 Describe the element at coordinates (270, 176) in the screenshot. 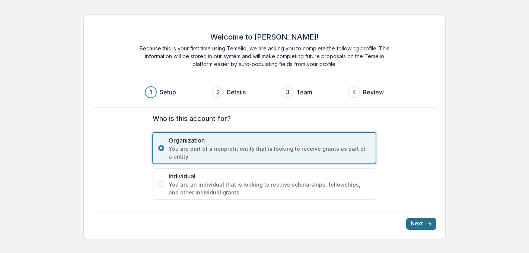

I see `span: Individual` at that location.